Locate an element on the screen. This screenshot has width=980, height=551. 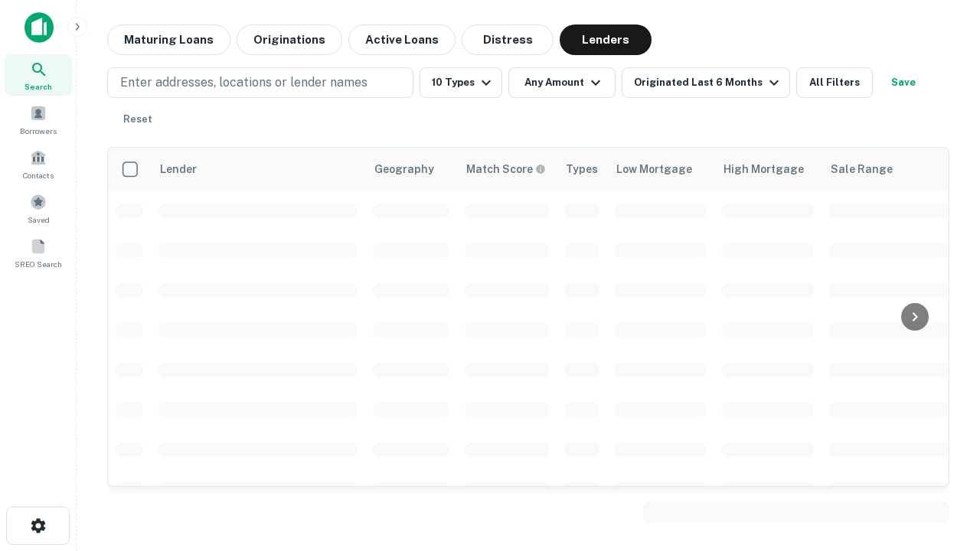
div: Types is located at coordinates (582, 169).